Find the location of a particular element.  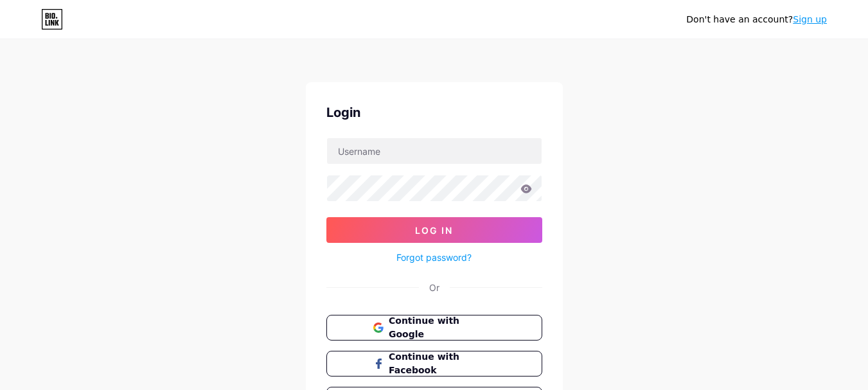

button: Continue with Google is located at coordinates (434, 328).